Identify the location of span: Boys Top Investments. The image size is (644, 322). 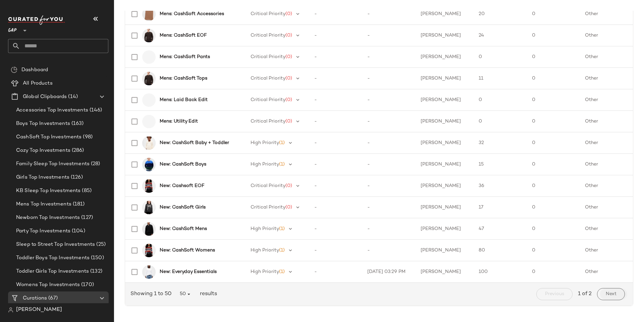
(43, 123).